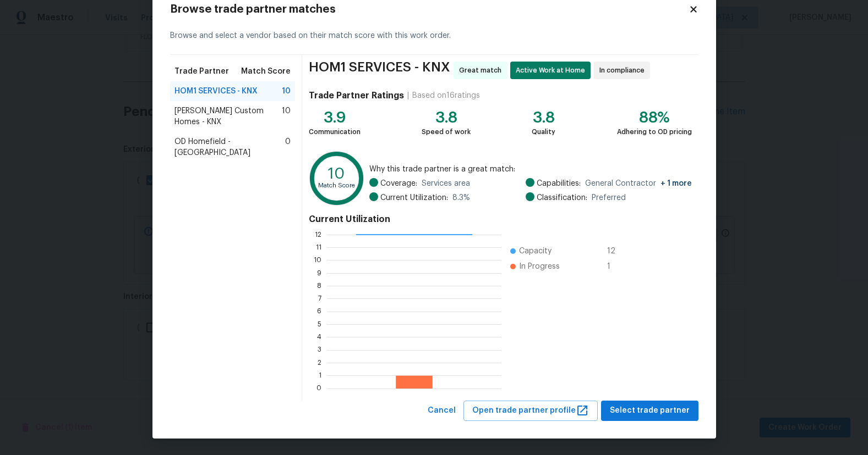 The image size is (868, 455). What do you see at coordinates (318, 235) in the screenshot?
I see `text: 12` at bounding box center [318, 235].